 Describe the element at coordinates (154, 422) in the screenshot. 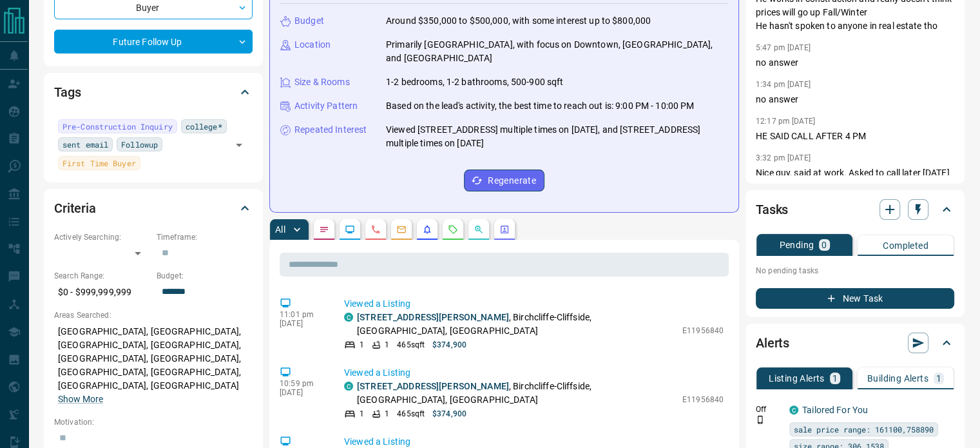

I see `p: Motivation:` at that location.